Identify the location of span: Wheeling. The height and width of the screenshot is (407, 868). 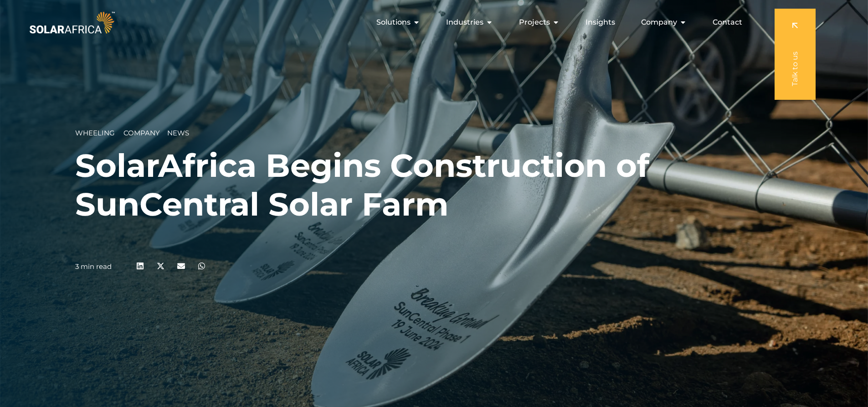
(95, 132).